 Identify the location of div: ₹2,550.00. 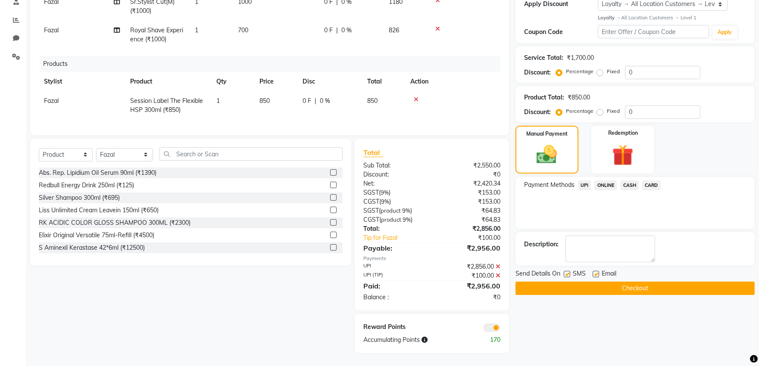
(469, 166).